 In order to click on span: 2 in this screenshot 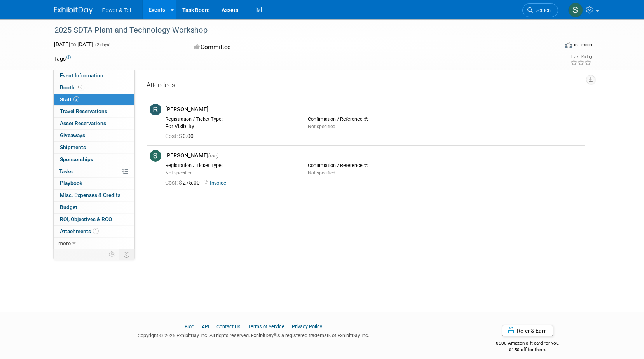, I will do `click(76, 99)`.